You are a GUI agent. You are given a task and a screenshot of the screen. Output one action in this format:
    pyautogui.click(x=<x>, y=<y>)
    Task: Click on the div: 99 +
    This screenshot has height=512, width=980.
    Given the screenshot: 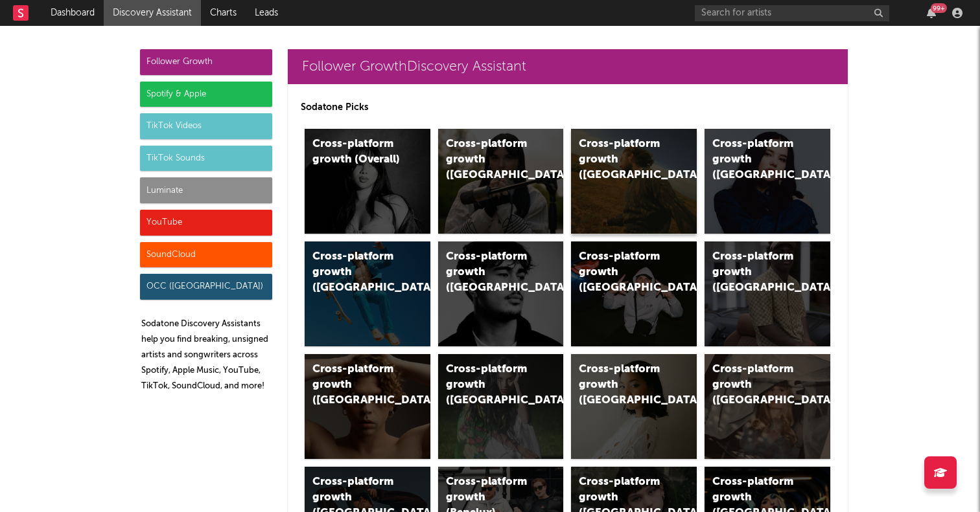 What is the action you would take?
    pyautogui.click(x=939, y=8)
    